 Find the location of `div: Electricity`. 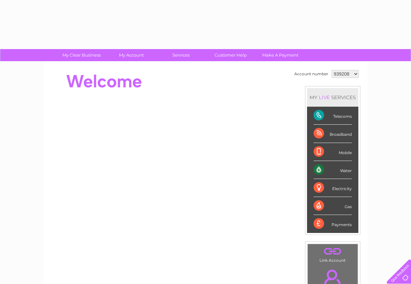

div: Electricity is located at coordinates (332, 188).